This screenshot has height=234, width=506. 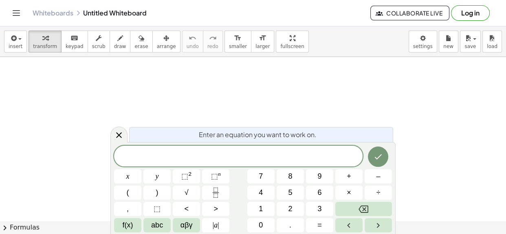 I want to click on button: erase, so click(x=141, y=42).